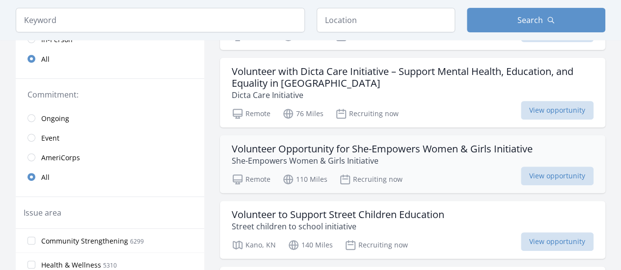  What do you see at coordinates (137, 241) in the screenshot?
I see `span: 6299` at bounding box center [137, 241].